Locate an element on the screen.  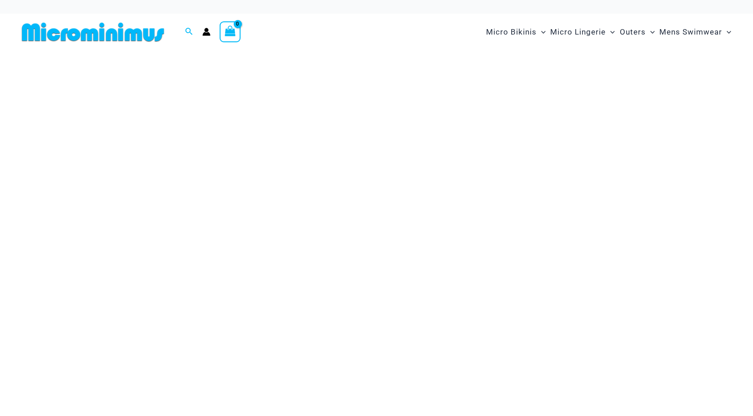
a: Search icon link is located at coordinates (189, 32).